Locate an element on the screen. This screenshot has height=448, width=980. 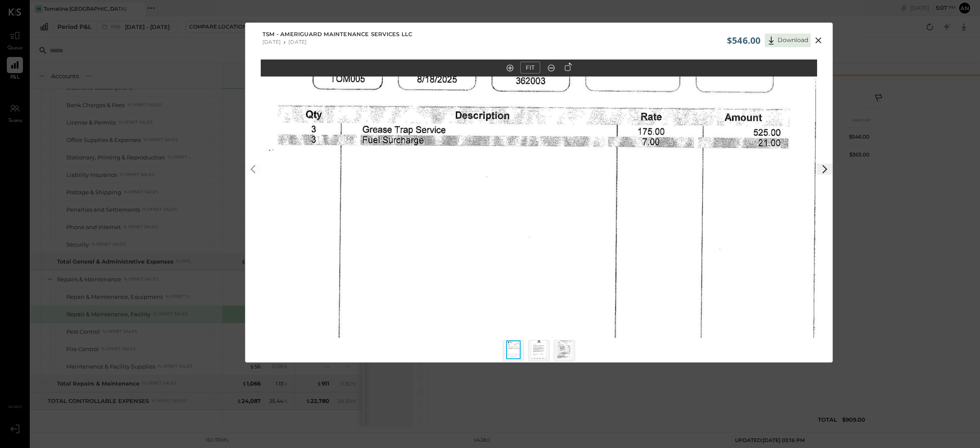
img: Thumbnail 1 is located at coordinates (513, 350).